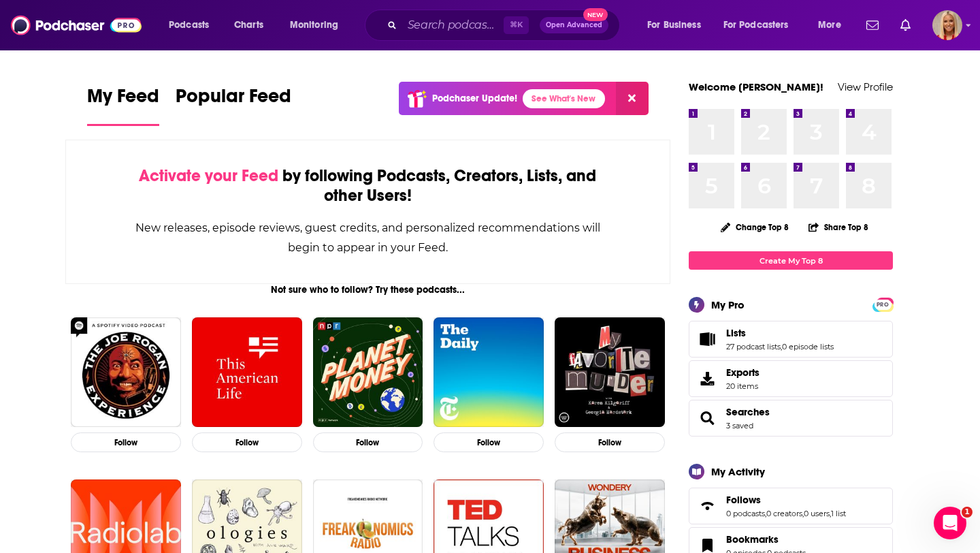 Image resolution: width=980 pixels, height=553 pixels. I want to click on div: Domain Overview, so click(86, 84).